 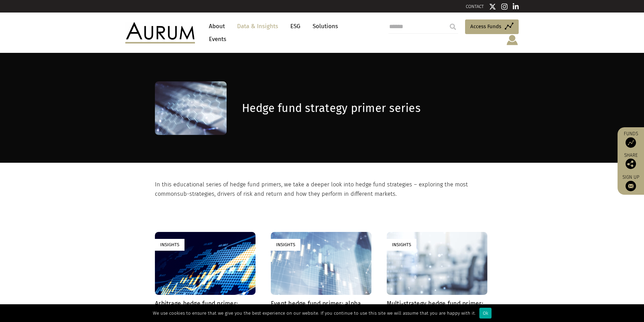 I want to click on a: Events, so click(x=216, y=39).